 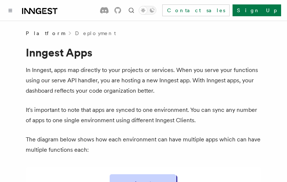 I want to click on p: In Inngest, apps map directly to your projects or services. When you serve your functions using o..., so click(x=144, y=80).